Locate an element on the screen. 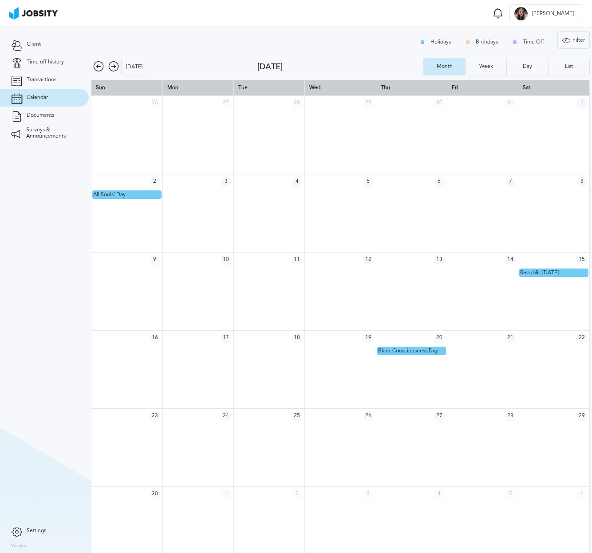 This screenshot has height=553, width=592. span: 19 is located at coordinates (369, 338).